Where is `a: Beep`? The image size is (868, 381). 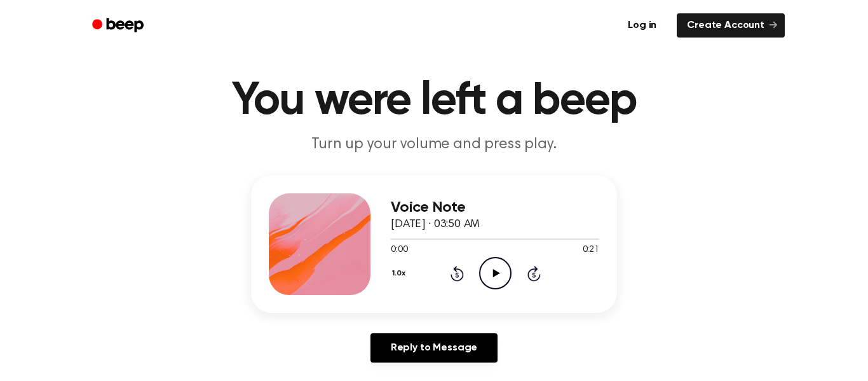
a: Beep is located at coordinates (119, 26).